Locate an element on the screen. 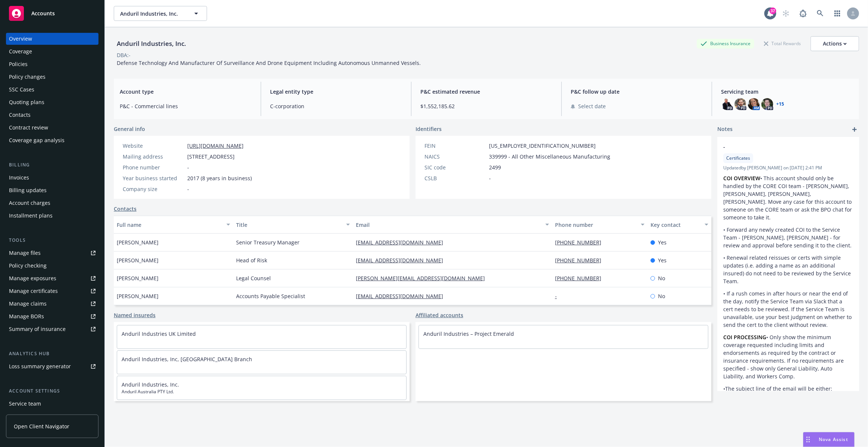 This screenshot has height=447, width=868. a: Overview is located at coordinates (52, 39).